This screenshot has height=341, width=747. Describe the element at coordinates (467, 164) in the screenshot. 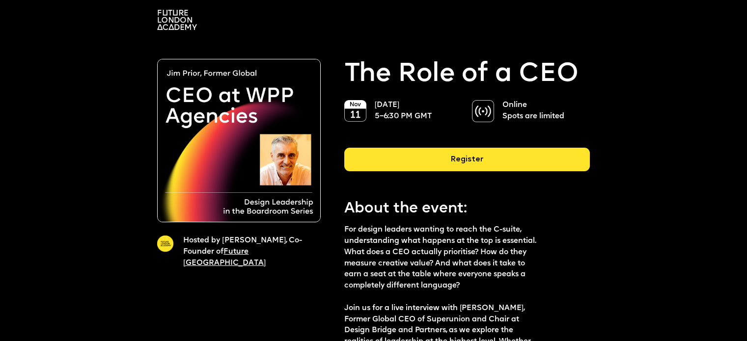

I see `a: Register` at that location.